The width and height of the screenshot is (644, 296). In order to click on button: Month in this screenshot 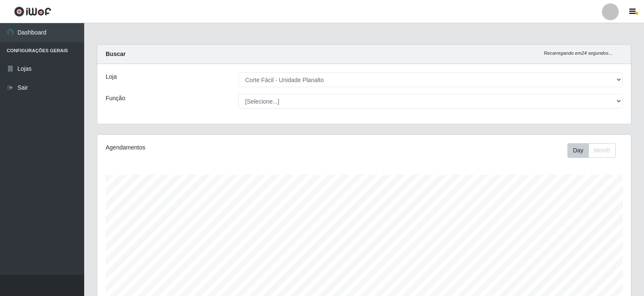, I will do `click(601, 151)`.